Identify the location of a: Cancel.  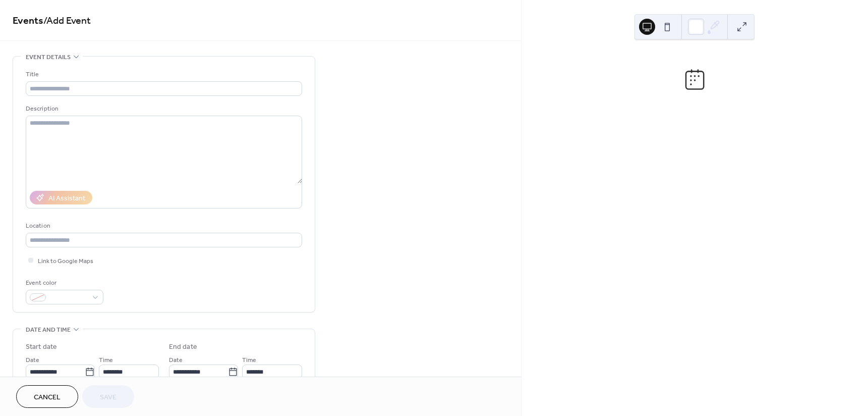
(47, 396).